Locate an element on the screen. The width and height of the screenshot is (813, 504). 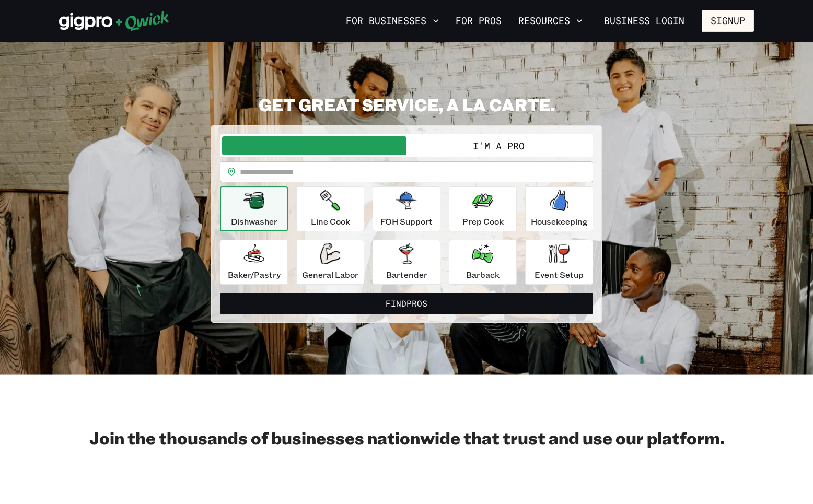
button: For Businesses is located at coordinates (392, 21).